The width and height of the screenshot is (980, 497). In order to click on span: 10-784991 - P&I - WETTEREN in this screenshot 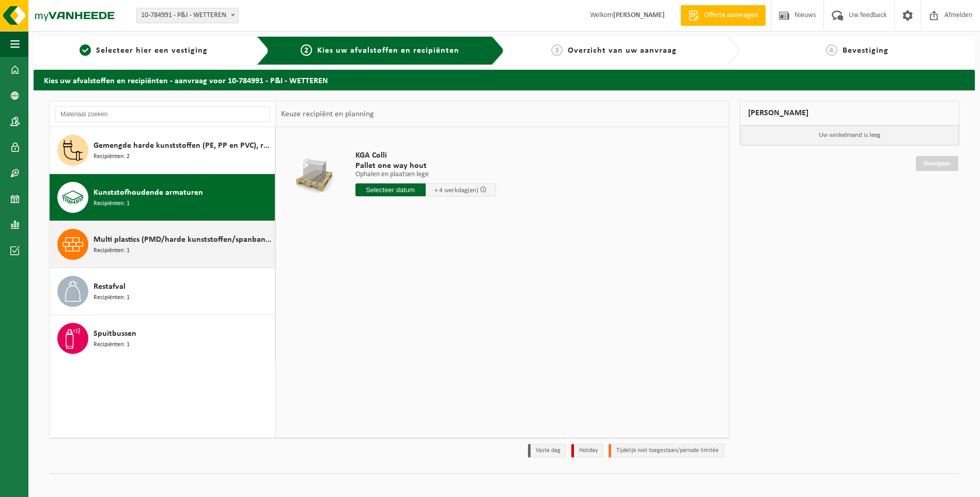, I will do `click(187, 15)`.